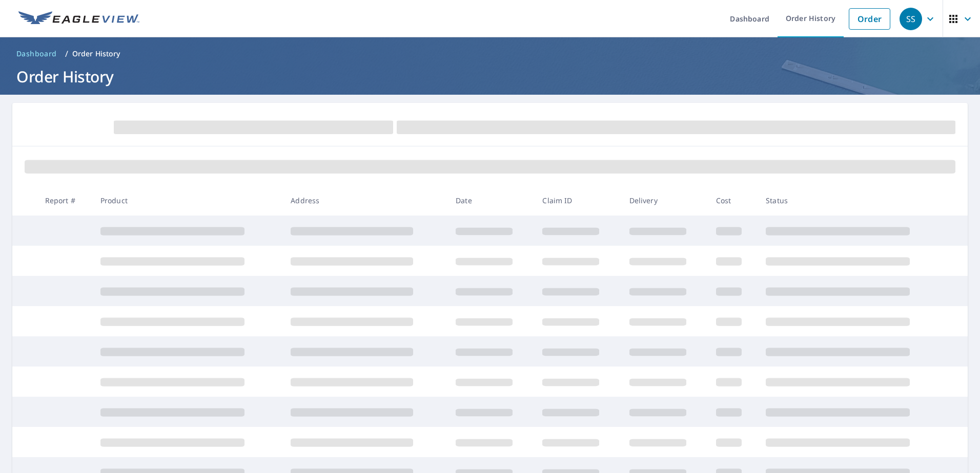 This screenshot has width=980, height=473. Describe the element at coordinates (36, 54) in the screenshot. I see `a: Dashboard` at that location.